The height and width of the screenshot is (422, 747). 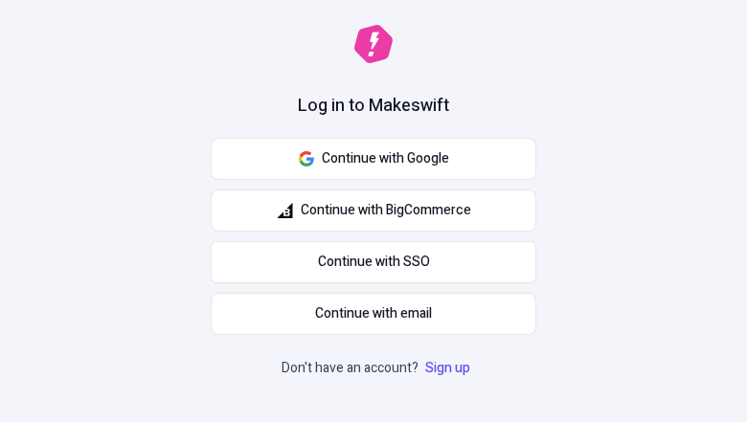 I want to click on button: Continue with email, so click(x=373, y=314).